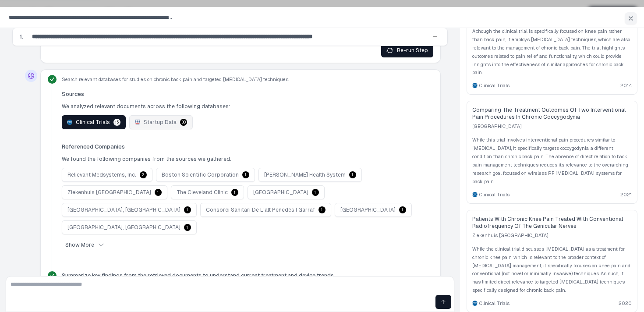  Describe the element at coordinates (552, 114) in the screenshot. I see `span: Comparing the Treatment Outcomes of Two Interventional Pain Procedures in Chronic Coccygodynia` at that location.